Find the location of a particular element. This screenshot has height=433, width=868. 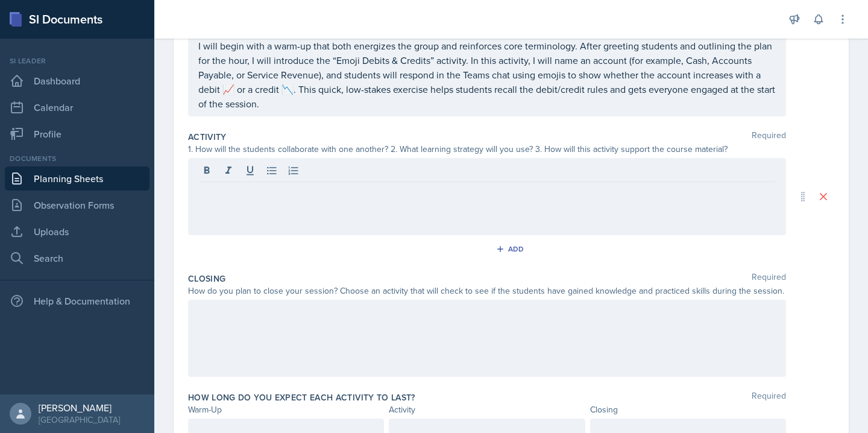

a: Calendar is located at coordinates (77, 107).